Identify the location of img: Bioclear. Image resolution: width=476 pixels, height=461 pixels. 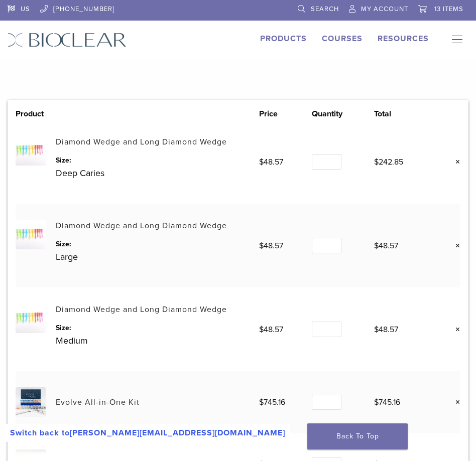
(67, 39).